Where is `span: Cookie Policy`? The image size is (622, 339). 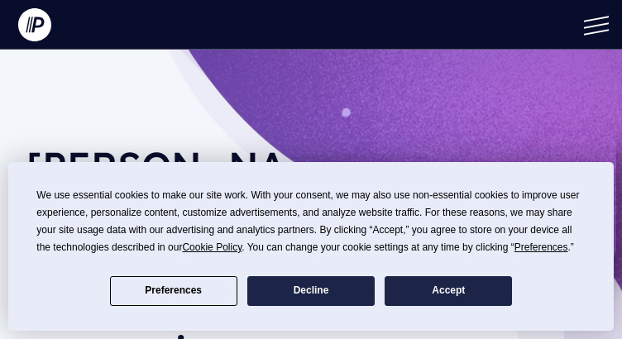
span: Cookie Policy is located at coordinates (212, 247).